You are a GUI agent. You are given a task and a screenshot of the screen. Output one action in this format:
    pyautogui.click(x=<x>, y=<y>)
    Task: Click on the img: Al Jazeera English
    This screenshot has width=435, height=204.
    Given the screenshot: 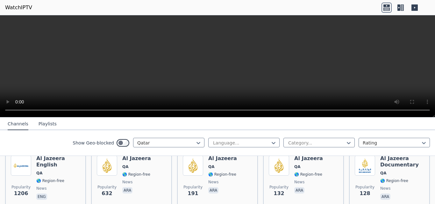 What is the action you would take?
    pyautogui.click(x=21, y=166)
    